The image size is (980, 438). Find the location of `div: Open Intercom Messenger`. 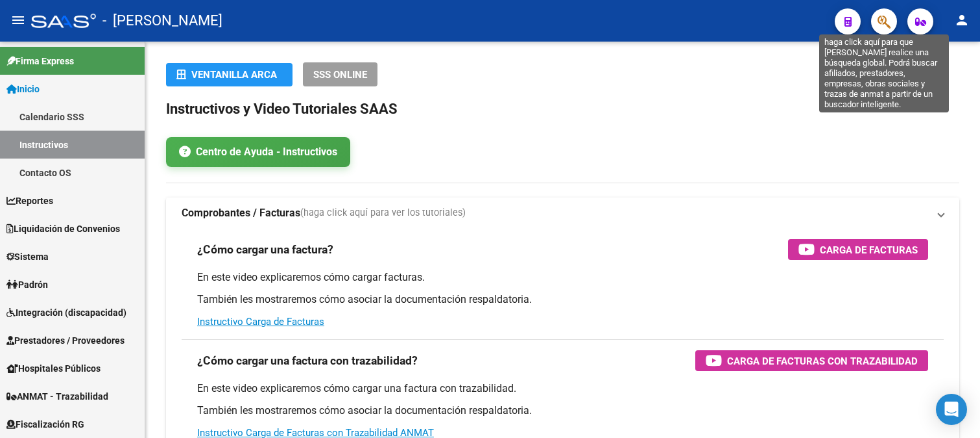

div: Open Intercom Messenger is located at coordinates (951, 409).